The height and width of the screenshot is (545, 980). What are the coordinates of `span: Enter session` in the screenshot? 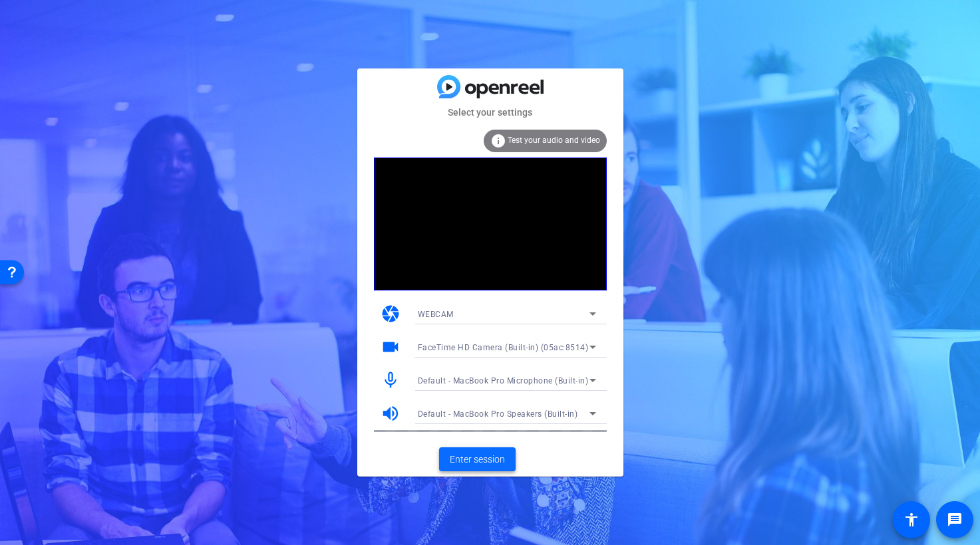 It's located at (477, 459).